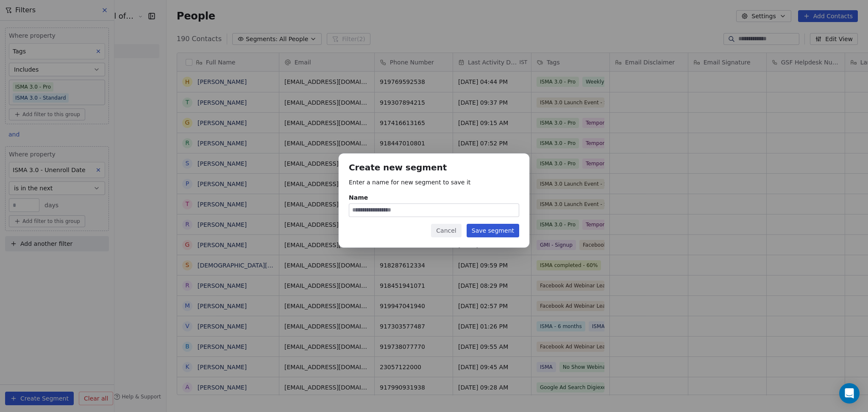 Image resolution: width=868 pixels, height=412 pixels. What do you see at coordinates (446, 230) in the screenshot?
I see `button: Cancel` at bounding box center [446, 230].